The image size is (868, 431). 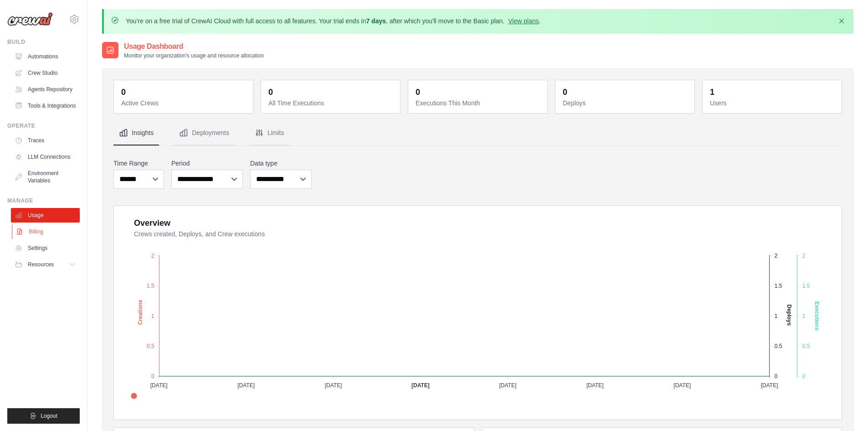 What do you see at coordinates (45, 105) in the screenshot?
I see `a: Tools & Integrations` at bounding box center [45, 105].